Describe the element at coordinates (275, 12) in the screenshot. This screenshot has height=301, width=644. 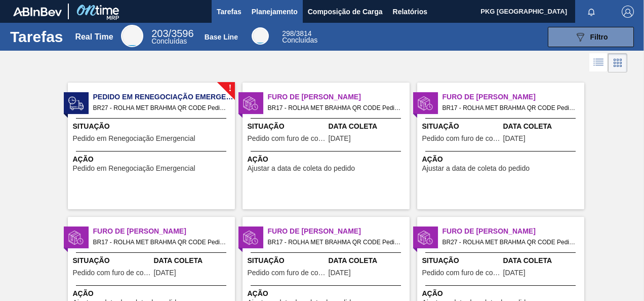
I see `span: Planejamento` at that location.